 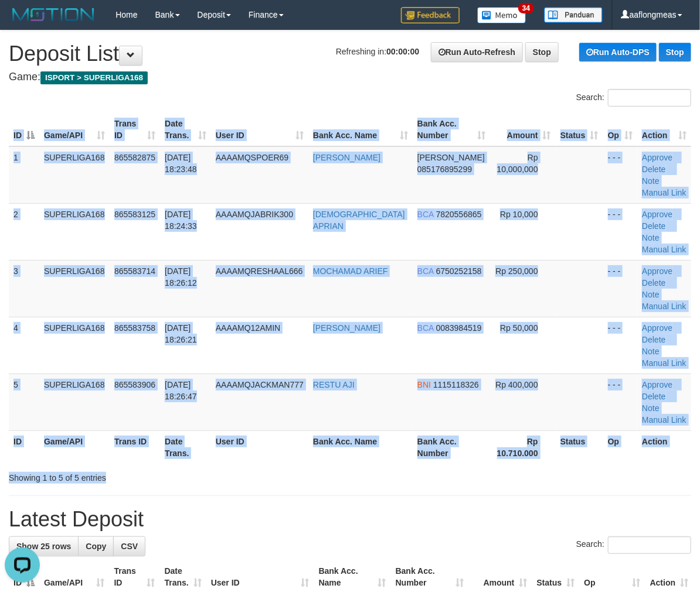 I want to click on th: User ID, so click(x=260, y=447).